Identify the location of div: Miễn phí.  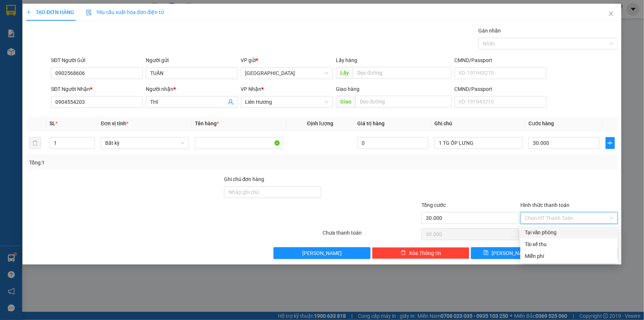
(570, 256).